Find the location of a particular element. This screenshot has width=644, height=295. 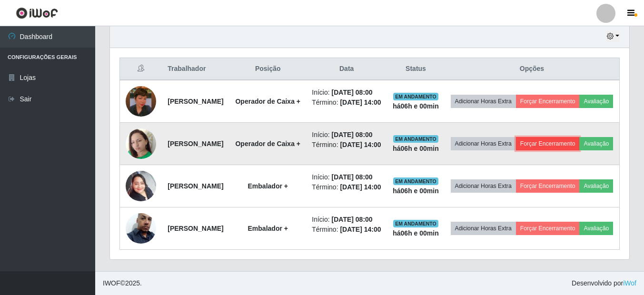

span: IWOF is located at coordinates (111, 283).